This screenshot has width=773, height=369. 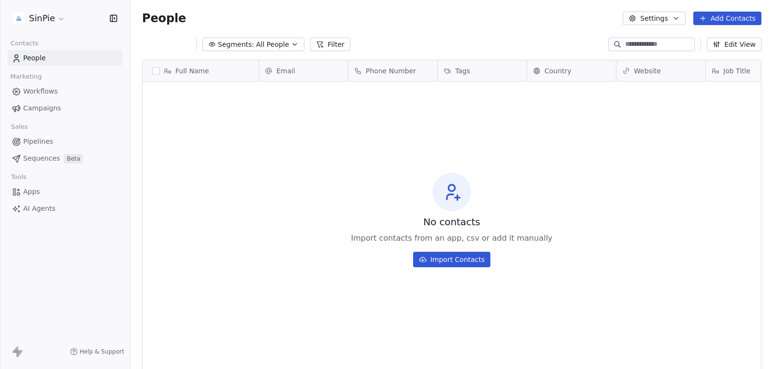 What do you see at coordinates (65, 192) in the screenshot?
I see `a: Apps` at bounding box center [65, 192].